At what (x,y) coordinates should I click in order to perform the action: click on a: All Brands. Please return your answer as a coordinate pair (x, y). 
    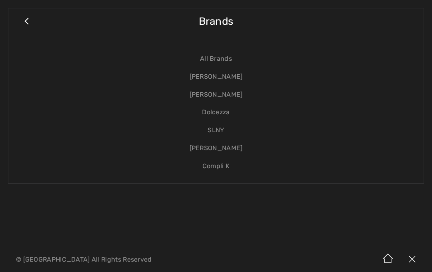
    Looking at the image, I should click on (216, 59).